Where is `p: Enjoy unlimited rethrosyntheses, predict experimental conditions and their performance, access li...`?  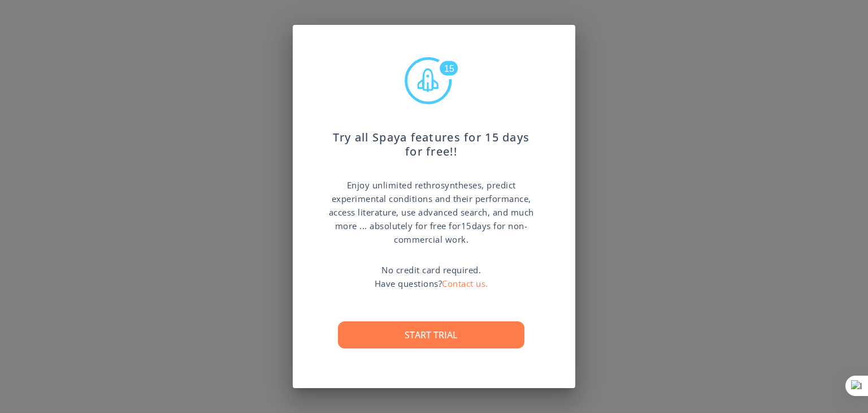 p: Enjoy unlimited rethrosyntheses, predict experimental conditions and their performance, access li... is located at coordinates (431, 212).